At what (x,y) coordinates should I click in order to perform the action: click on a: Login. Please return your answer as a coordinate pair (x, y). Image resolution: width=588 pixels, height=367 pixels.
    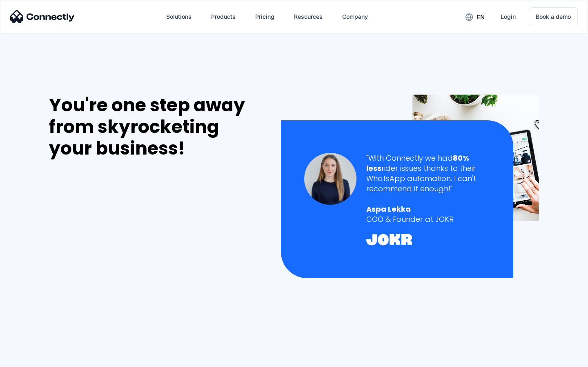
    Looking at the image, I should click on (508, 17).